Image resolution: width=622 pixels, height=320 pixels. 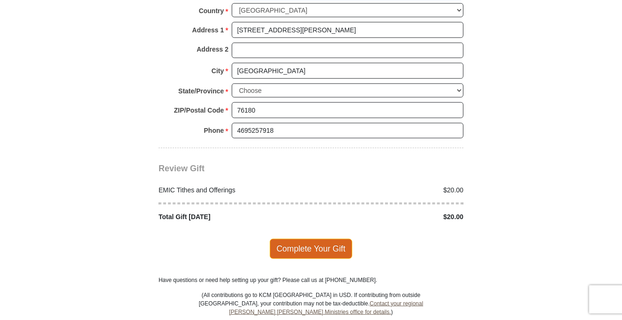 I want to click on strong: Address 1, so click(x=208, y=30).